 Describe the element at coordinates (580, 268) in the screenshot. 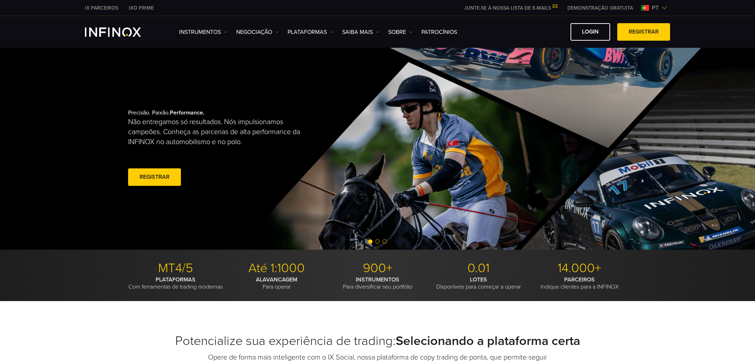

I see `p: 14.000+` at that location.